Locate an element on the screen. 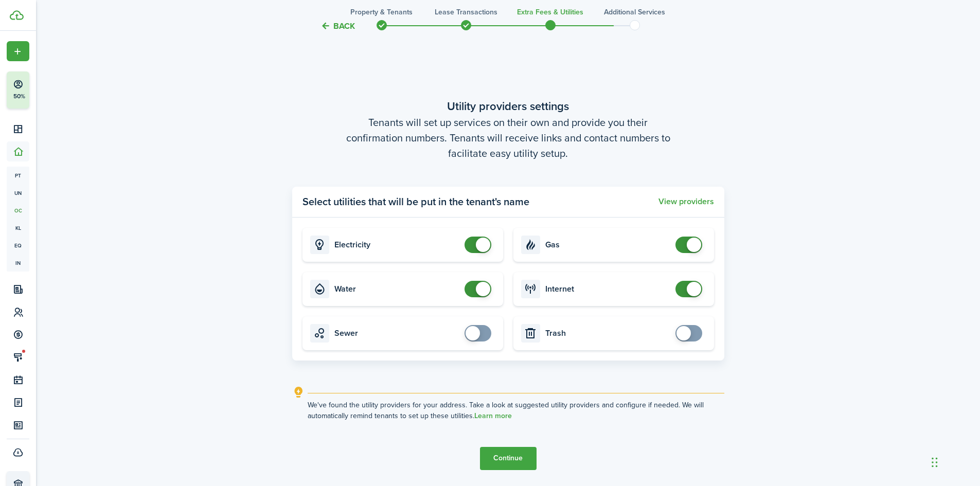 This screenshot has width=980, height=486. button: Open menu is located at coordinates (18, 51).